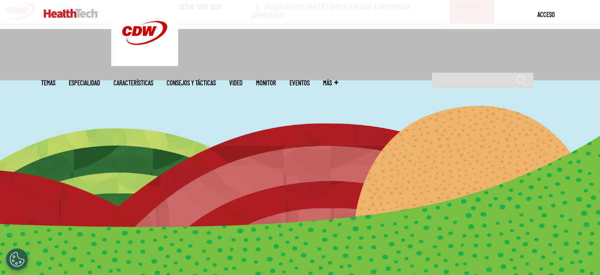 This screenshot has width=600, height=275. I want to click on font: Acceso, so click(546, 14).